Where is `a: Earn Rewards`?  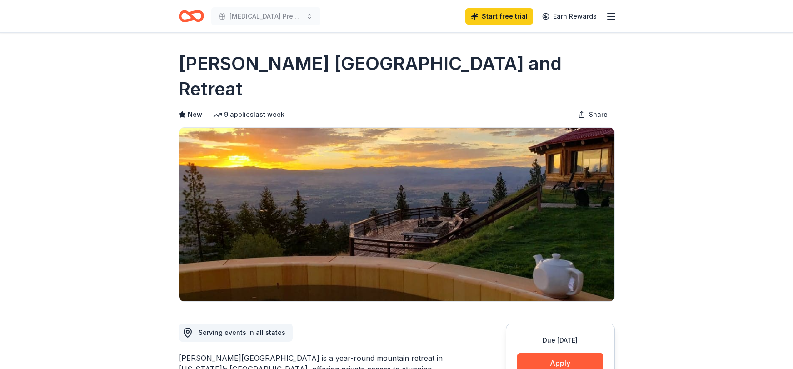 a: Earn Rewards is located at coordinates (570, 16).